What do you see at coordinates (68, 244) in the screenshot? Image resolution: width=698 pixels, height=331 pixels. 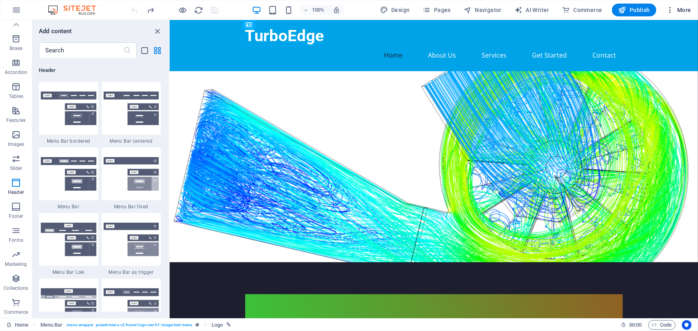 I see `div: Menu Bar Loki` at bounding box center [68, 244].